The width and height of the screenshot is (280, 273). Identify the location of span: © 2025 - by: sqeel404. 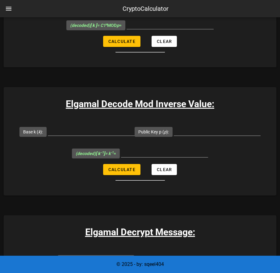
(140, 264).